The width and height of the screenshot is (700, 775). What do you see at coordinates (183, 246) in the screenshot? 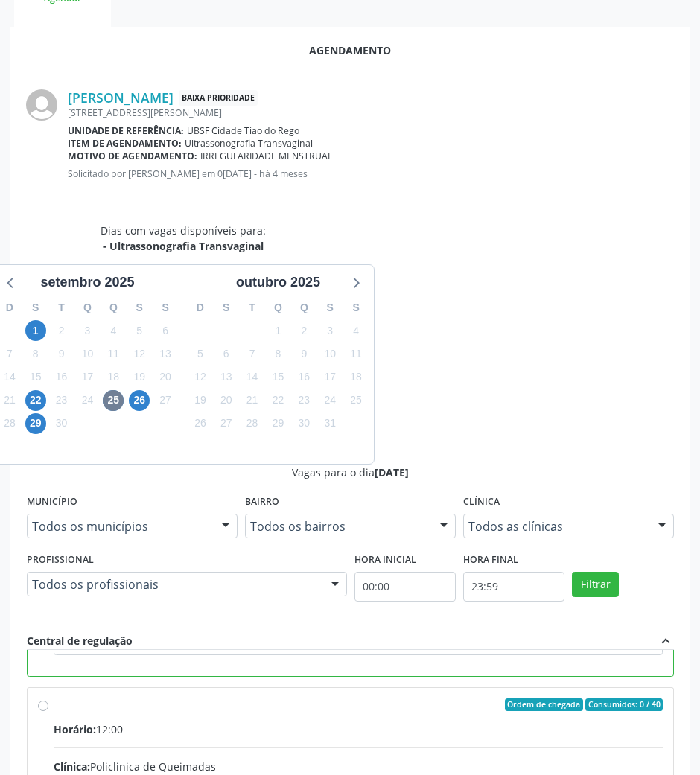
I see `div: - Ultrassonografia Transvaginal` at bounding box center [183, 246].